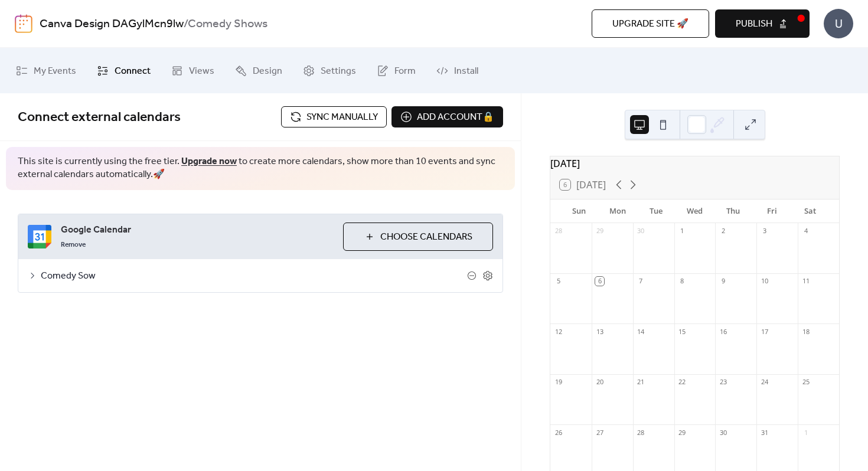 The image size is (868, 471). I want to click on span: Settings, so click(338, 71).